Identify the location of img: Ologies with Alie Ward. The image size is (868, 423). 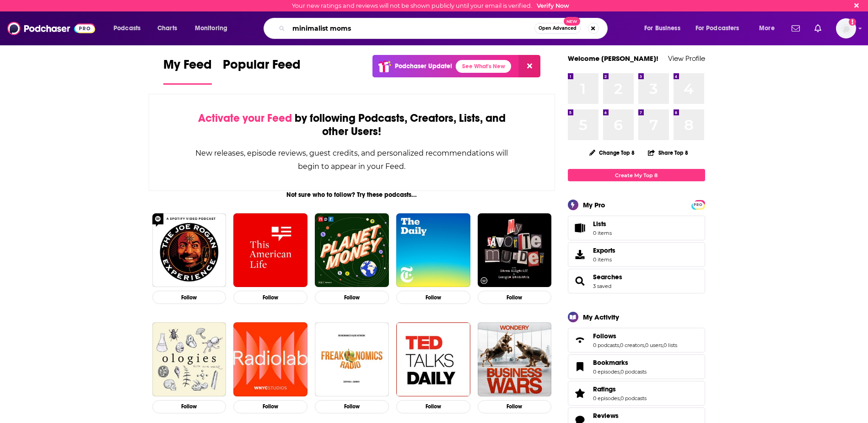
(189, 359).